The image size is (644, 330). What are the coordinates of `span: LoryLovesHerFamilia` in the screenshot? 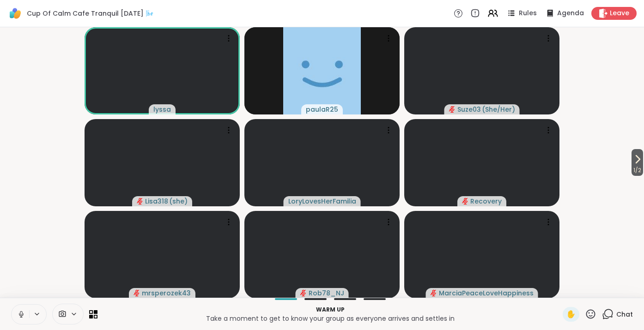 It's located at (322, 201).